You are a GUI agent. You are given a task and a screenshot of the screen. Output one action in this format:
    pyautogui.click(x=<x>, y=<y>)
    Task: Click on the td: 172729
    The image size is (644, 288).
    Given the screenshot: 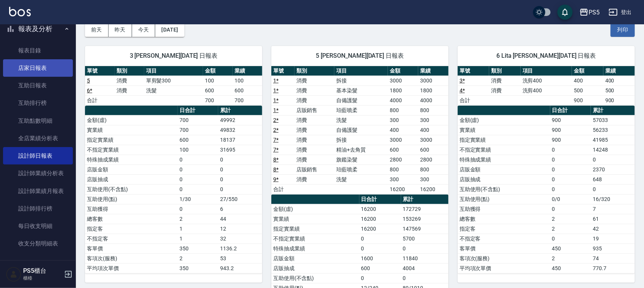 What is the action you would take?
    pyautogui.click(x=425, y=209)
    